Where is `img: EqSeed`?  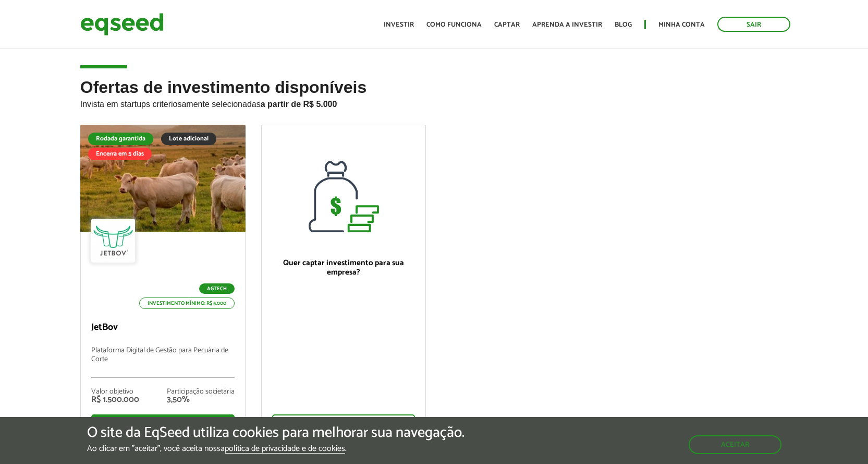
img: EqSeed is located at coordinates (122, 24).